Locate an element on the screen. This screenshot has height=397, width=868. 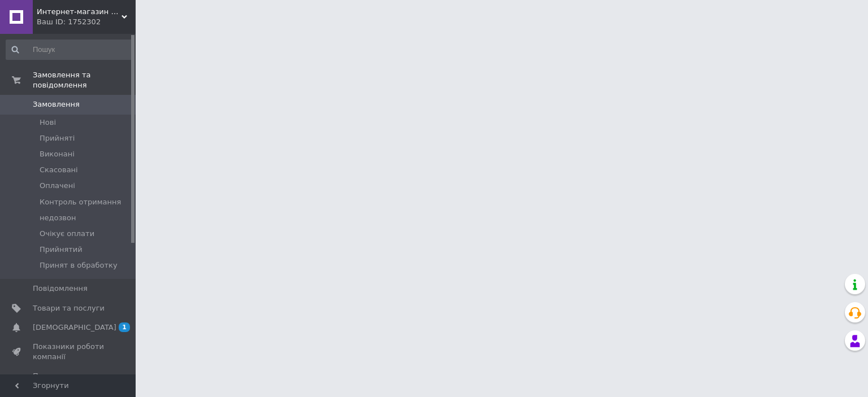
span: Оплачені is located at coordinates (57, 186).